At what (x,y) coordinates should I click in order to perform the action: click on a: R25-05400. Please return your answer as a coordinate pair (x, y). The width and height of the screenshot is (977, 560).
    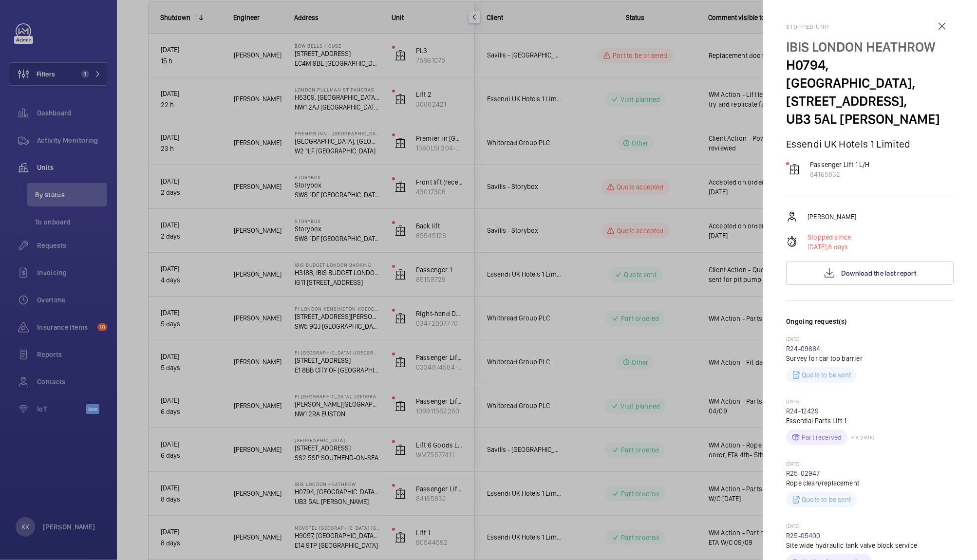
    Looking at the image, I should click on (803, 535).